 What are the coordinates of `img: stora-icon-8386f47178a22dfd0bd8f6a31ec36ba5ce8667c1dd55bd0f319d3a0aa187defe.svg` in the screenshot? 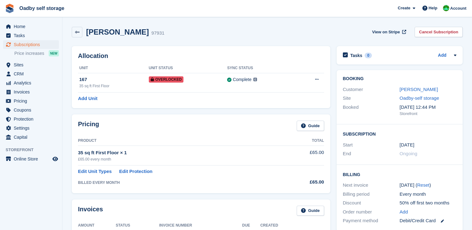 It's located at (10, 8).